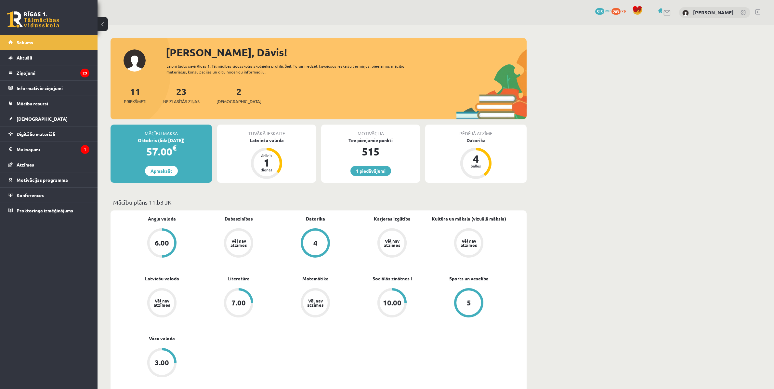 The height and width of the screenshot is (389, 774). Describe the element at coordinates (267, 131) in the screenshot. I see `div: Tuvākā ieskaite` at that location.